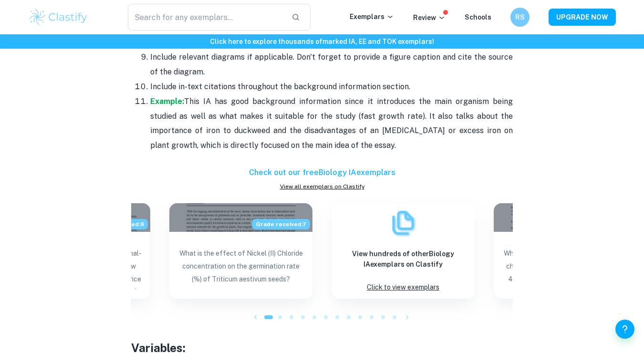 The height and width of the screenshot is (353, 644). Describe the element at coordinates (206, 17) in the screenshot. I see `input: Search for any exemplars...` at that location.